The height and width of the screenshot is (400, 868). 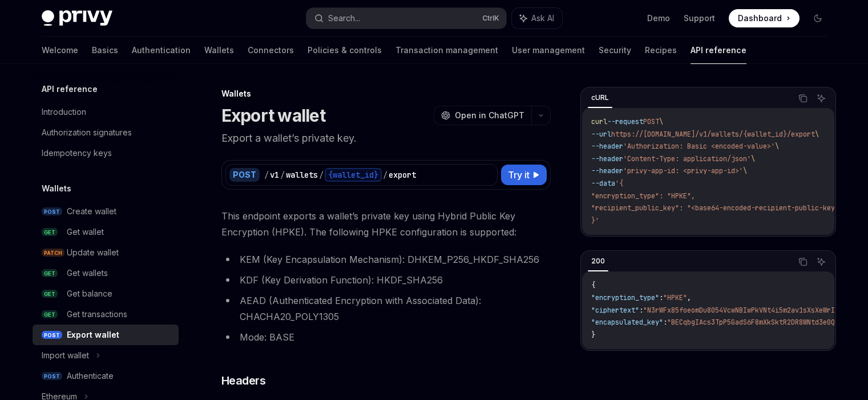 I want to click on span: --url, so click(x=601, y=134).